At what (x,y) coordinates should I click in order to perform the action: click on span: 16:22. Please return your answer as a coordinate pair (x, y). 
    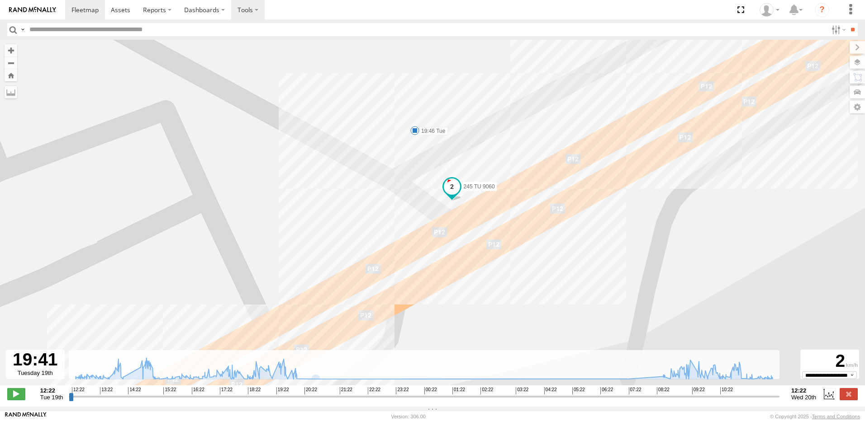
    Looking at the image, I should click on (198, 391).